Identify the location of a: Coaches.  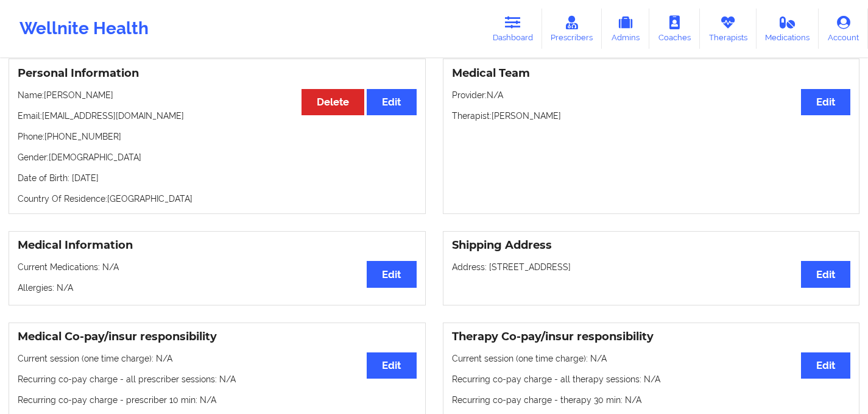
(674, 28).